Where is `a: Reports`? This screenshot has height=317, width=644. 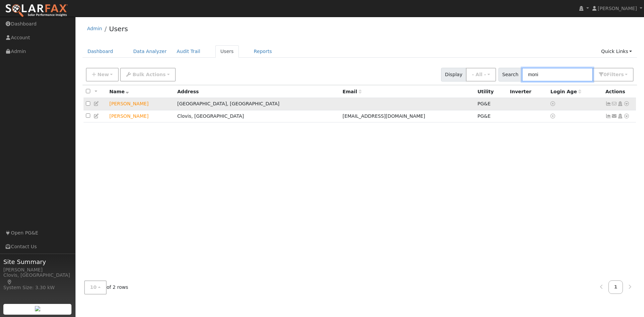
a: Reports is located at coordinates (263, 51).